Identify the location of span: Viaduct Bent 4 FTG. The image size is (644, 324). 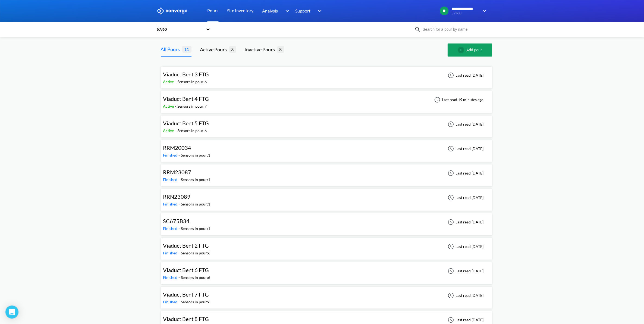
(186, 99).